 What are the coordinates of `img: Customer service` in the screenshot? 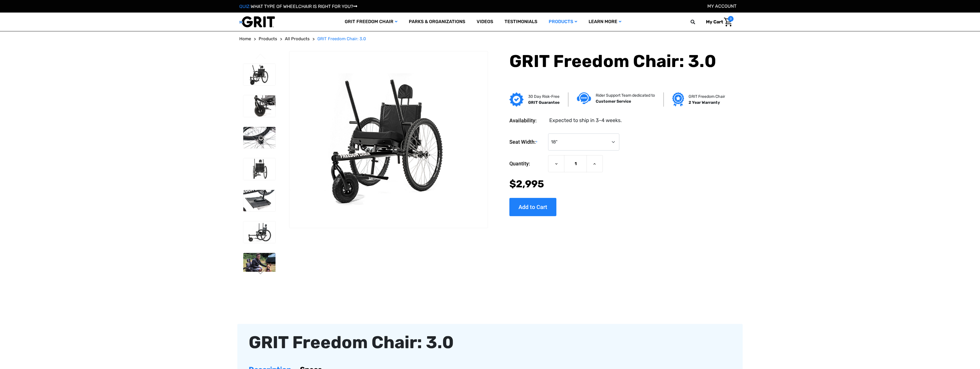 It's located at (584, 98).